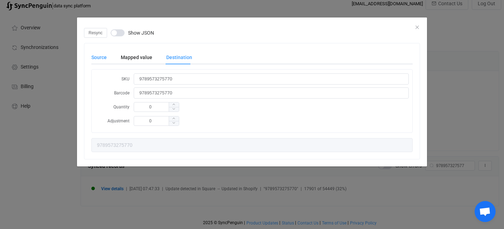 This screenshot has height=229, width=504. Describe the element at coordinates (118, 121) in the screenshot. I see `span: Adjustment` at that location.